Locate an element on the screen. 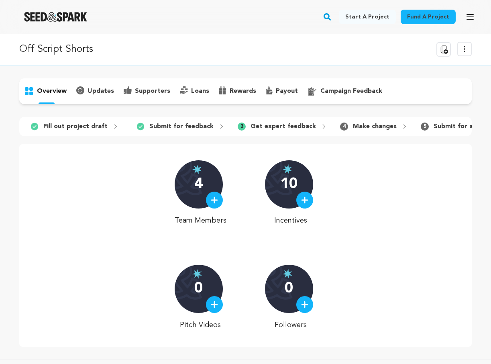 The width and height of the screenshot is (491, 364). a: Start a project is located at coordinates (368, 17).